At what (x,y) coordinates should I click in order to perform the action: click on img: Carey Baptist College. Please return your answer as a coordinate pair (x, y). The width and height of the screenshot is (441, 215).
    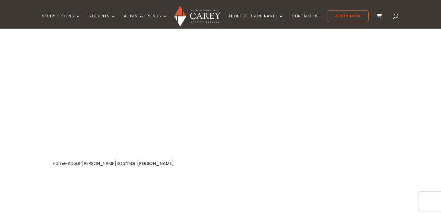
    Looking at the image, I should click on (197, 16).